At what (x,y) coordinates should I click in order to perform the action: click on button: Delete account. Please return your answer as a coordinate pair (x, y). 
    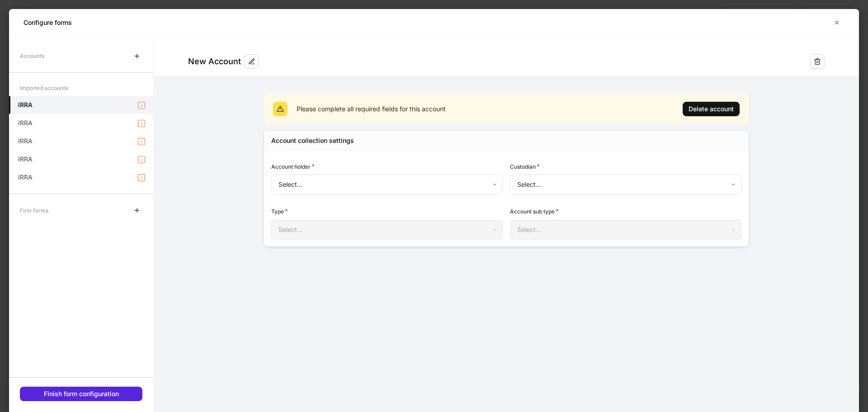
    Looking at the image, I should click on (711, 109).